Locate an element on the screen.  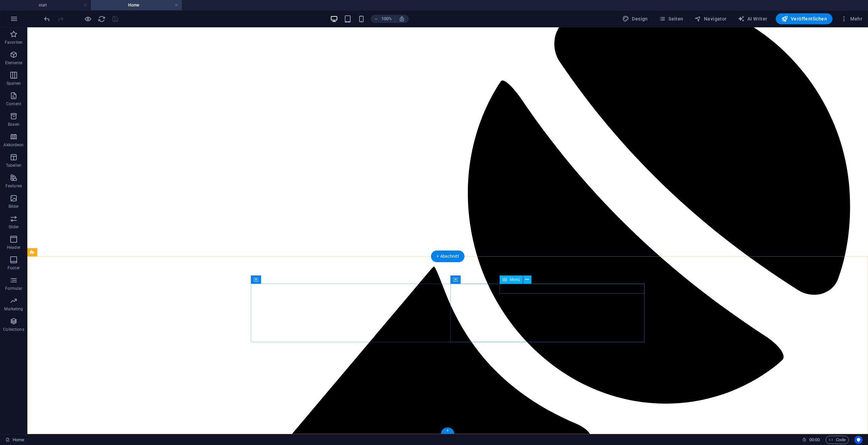
p: Features is located at coordinates (14, 186).